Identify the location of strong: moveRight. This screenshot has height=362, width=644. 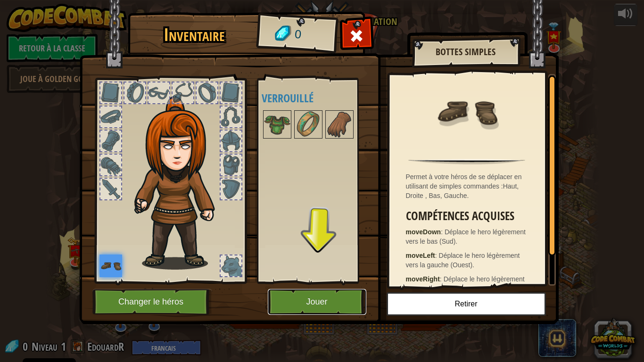
(423, 279).